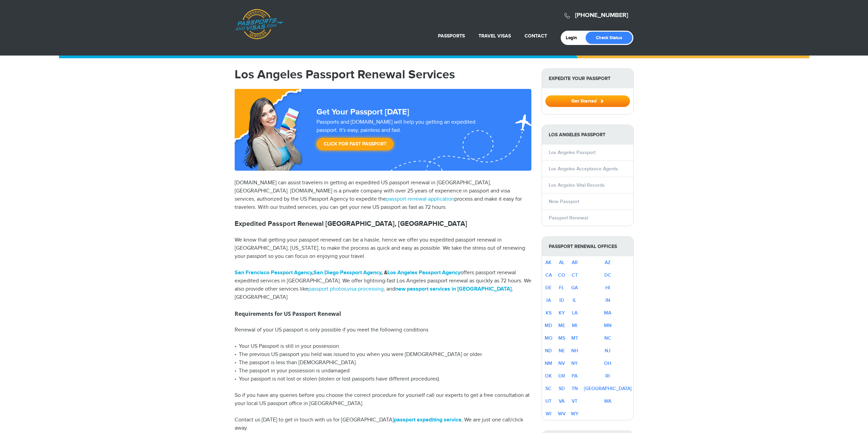  What do you see at coordinates (568, 218) in the screenshot?
I see `a: Passport Renewal` at bounding box center [568, 218].